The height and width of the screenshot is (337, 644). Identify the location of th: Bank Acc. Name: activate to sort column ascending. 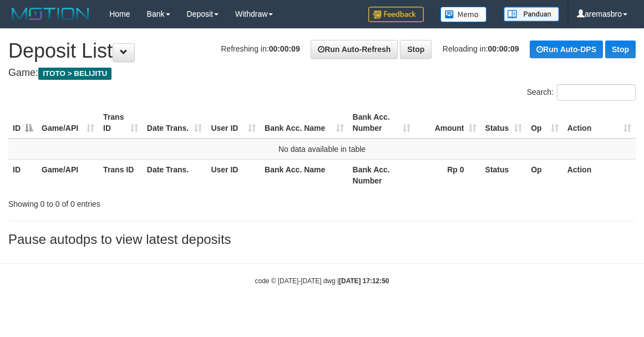
(304, 122).